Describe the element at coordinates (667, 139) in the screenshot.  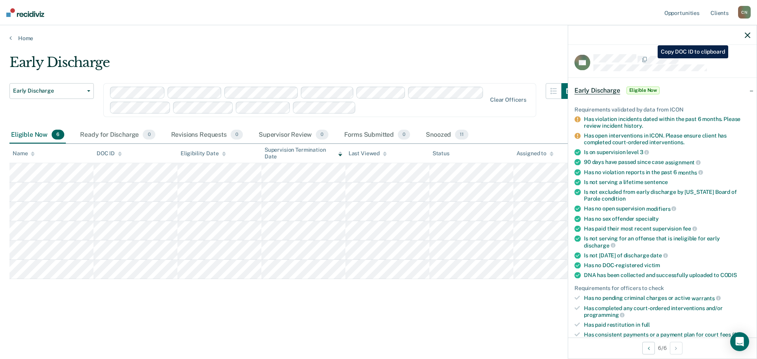
I see `div: Has open interventions in ICON. Please ensure client has completed court-ordered interventions.` at that location.